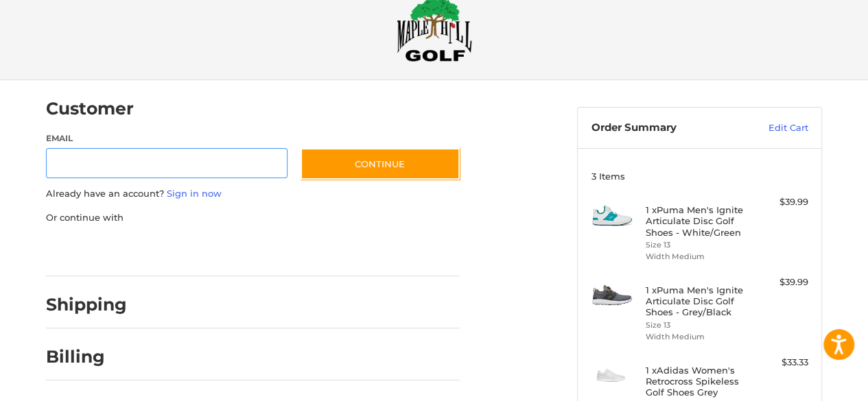 This screenshot has width=868, height=401. What do you see at coordinates (90, 108) in the screenshot?
I see `h2: Customer` at bounding box center [90, 108].